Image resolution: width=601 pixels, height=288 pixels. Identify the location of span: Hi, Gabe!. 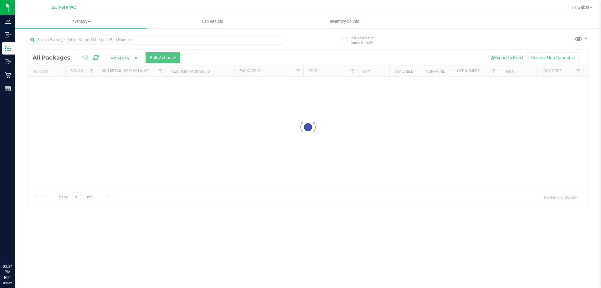
(580, 7).